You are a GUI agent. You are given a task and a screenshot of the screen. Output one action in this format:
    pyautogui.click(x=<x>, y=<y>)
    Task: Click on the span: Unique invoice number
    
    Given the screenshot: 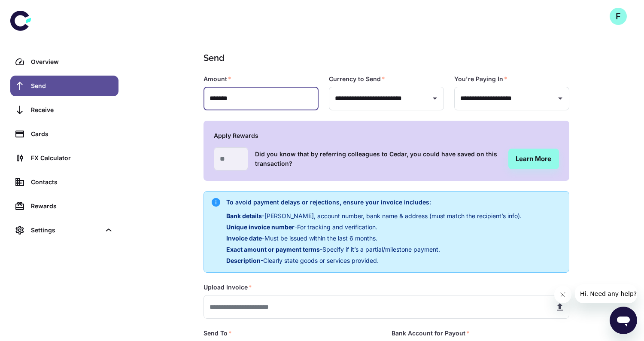 What is the action you would take?
    pyautogui.click(x=260, y=227)
    